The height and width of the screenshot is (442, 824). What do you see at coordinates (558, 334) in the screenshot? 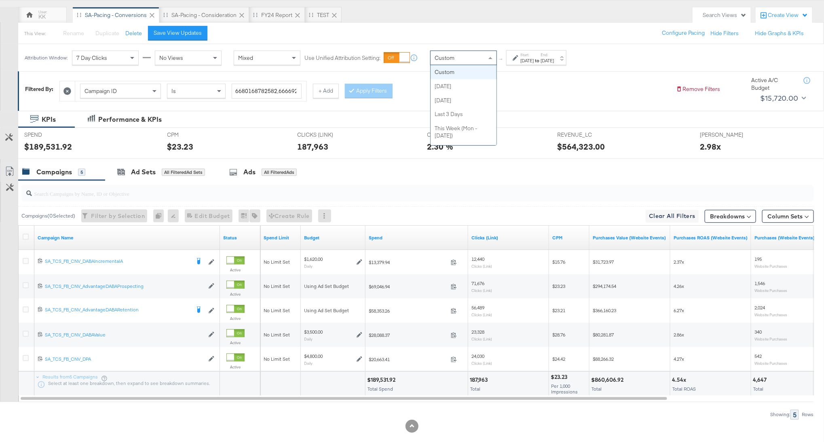
I see `span: $28.76` at bounding box center [558, 334].